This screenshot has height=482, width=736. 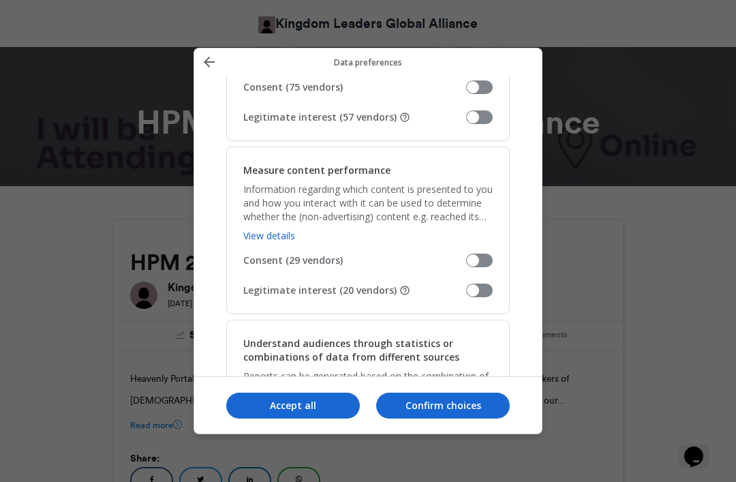 I want to click on button: Confirm choices, so click(x=443, y=406).